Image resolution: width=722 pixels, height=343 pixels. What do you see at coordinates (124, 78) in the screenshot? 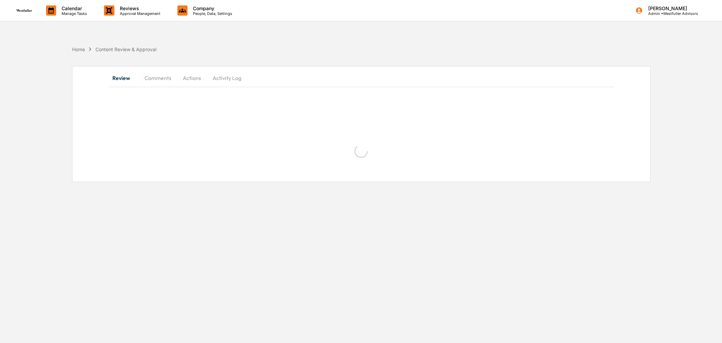
I see `button: Review` at bounding box center [124, 78].